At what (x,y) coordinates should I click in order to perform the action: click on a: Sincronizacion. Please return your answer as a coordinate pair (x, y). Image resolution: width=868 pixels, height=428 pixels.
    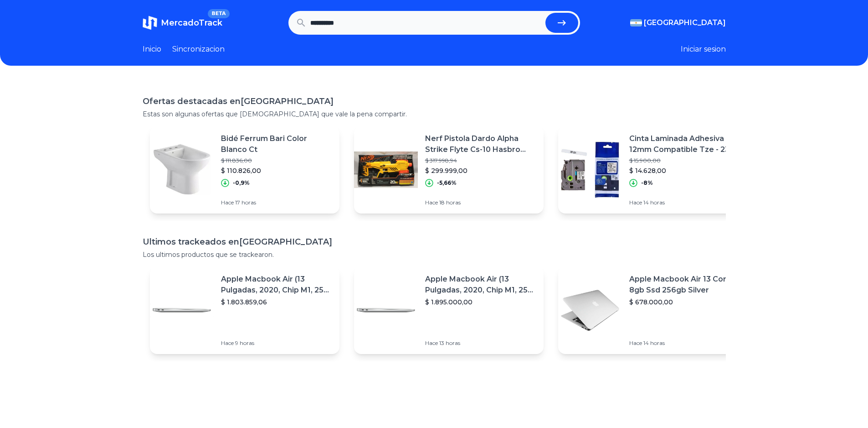
    Looking at the image, I should click on (198, 49).